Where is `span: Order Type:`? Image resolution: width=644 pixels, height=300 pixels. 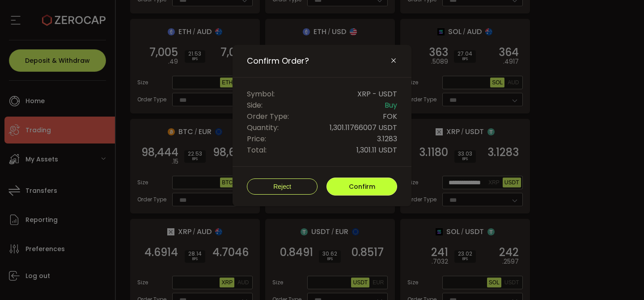
span: Order Type: is located at coordinates (268, 116).